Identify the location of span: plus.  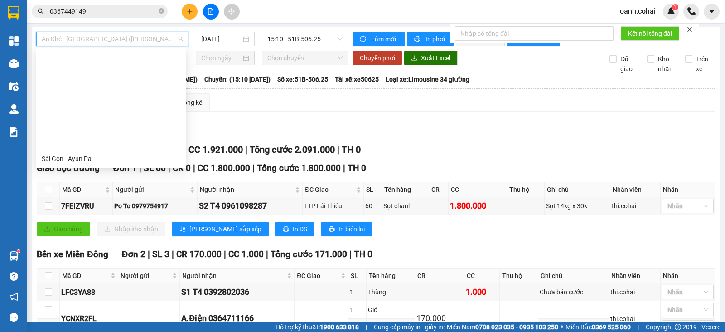
(190, 11).